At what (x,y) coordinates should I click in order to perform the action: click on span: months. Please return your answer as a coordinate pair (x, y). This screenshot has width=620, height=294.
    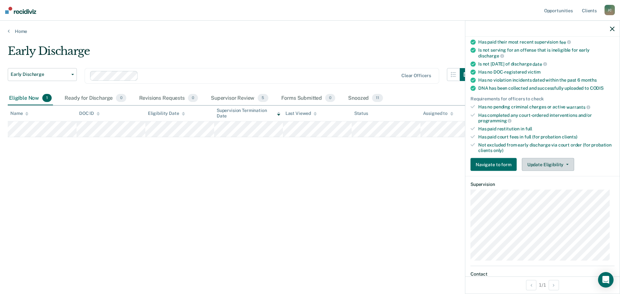
    Looking at the image, I should click on (589, 80).